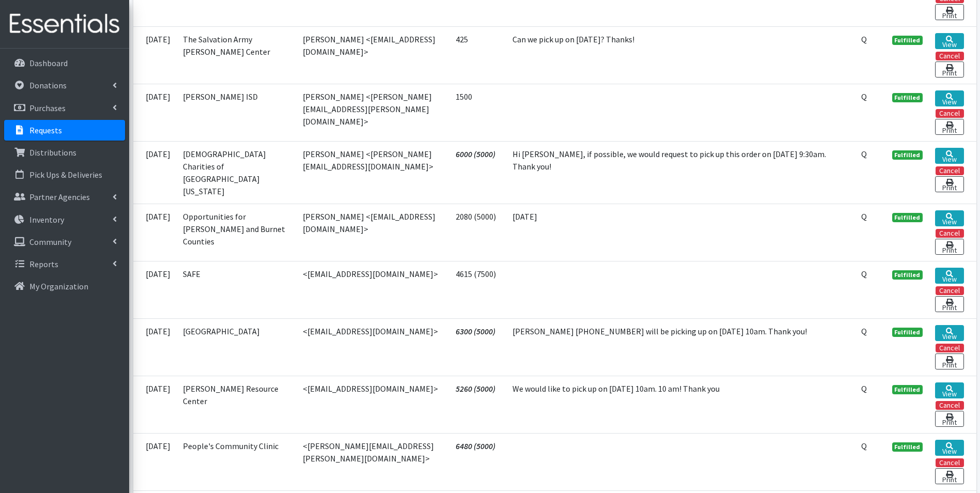 The image size is (980, 493). Describe the element at coordinates (65, 286) in the screenshot. I see `a: My Organization` at that location.